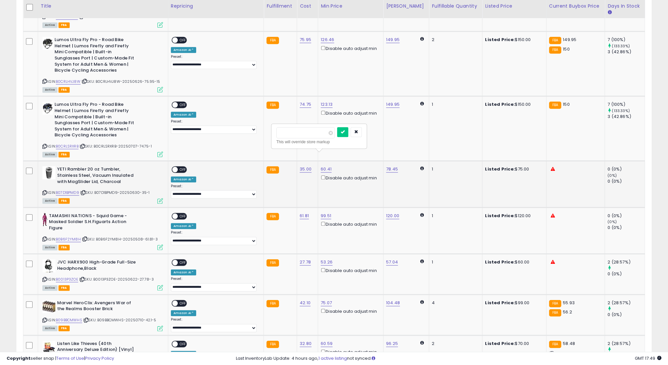  I want to click on strong: Copyright, so click(18, 358).